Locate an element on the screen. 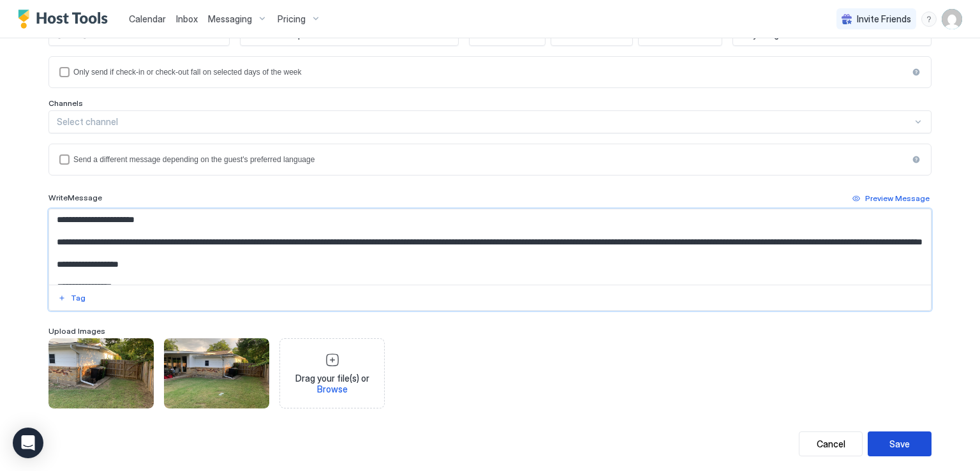  div: Save is located at coordinates (900, 444).